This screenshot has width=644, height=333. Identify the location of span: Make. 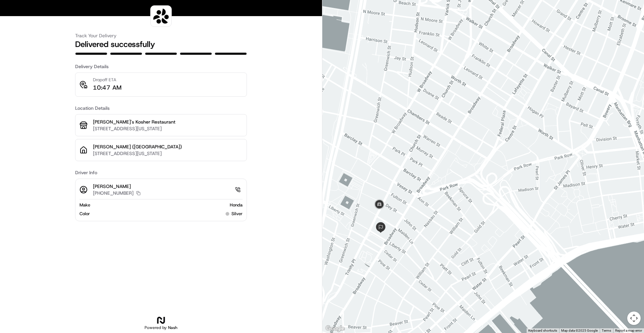
(85, 205).